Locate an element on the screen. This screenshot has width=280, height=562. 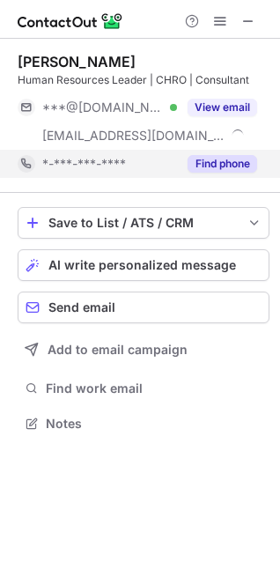
div: Save to List / ATS / CRM is located at coordinates (144, 223).